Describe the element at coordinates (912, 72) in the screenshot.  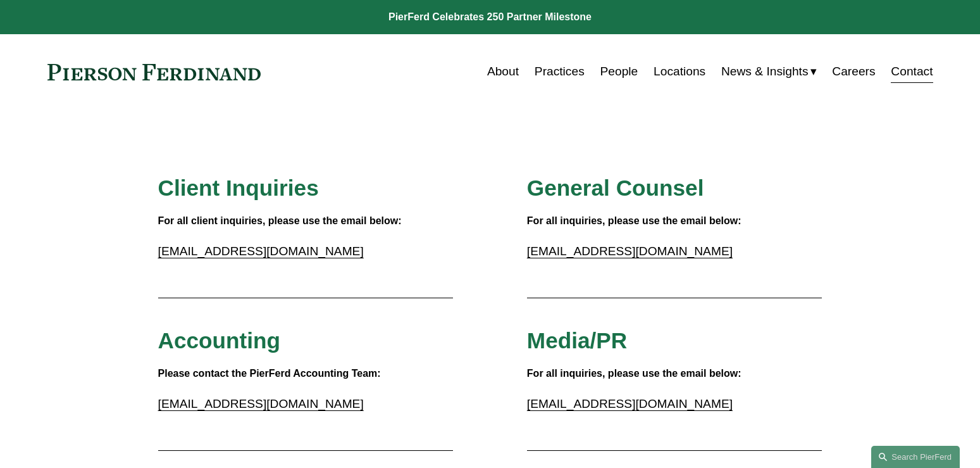
I see `a: Contact` at that location.